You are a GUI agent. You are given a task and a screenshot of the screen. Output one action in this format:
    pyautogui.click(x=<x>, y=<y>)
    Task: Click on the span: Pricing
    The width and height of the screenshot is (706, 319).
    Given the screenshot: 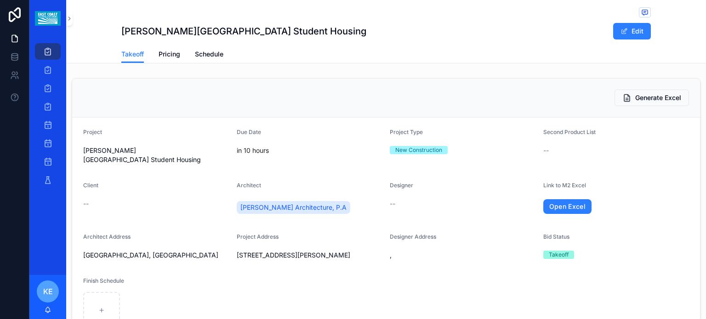 What is the action you would take?
    pyautogui.click(x=169, y=54)
    